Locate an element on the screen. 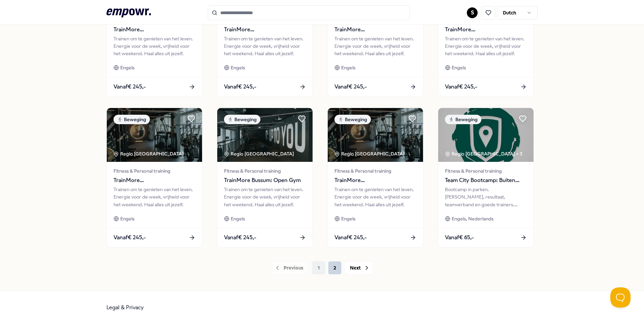 The height and width of the screenshot is (321, 644). a: Legal & Privacy is located at coordinates (125, 307).